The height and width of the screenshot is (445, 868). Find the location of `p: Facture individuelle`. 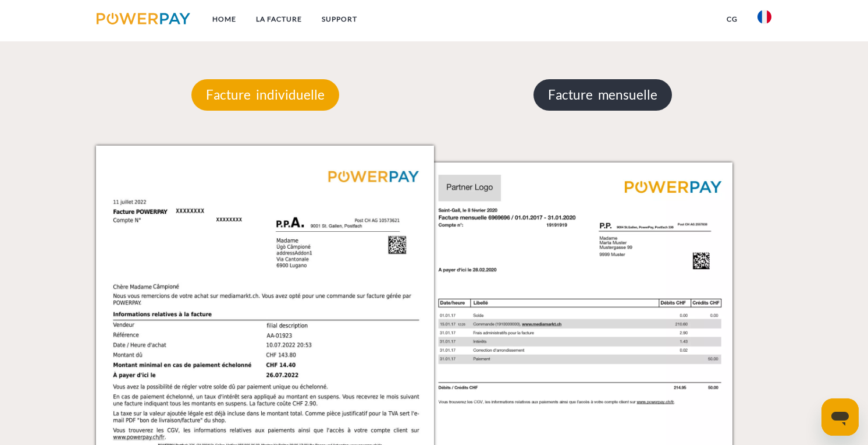

p: Facture individuelle is located at coordinates (265, 95).